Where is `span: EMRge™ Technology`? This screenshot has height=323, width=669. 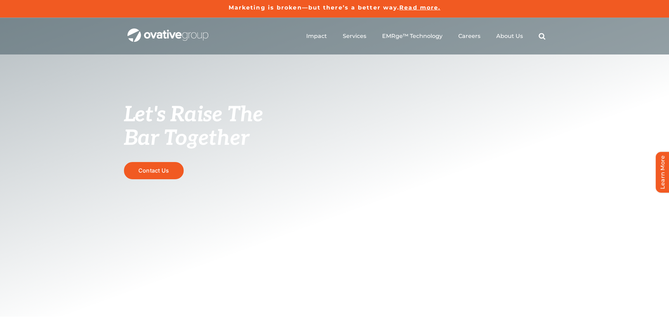 span: EMRge™ Technology is located at coordinates (412, 36).